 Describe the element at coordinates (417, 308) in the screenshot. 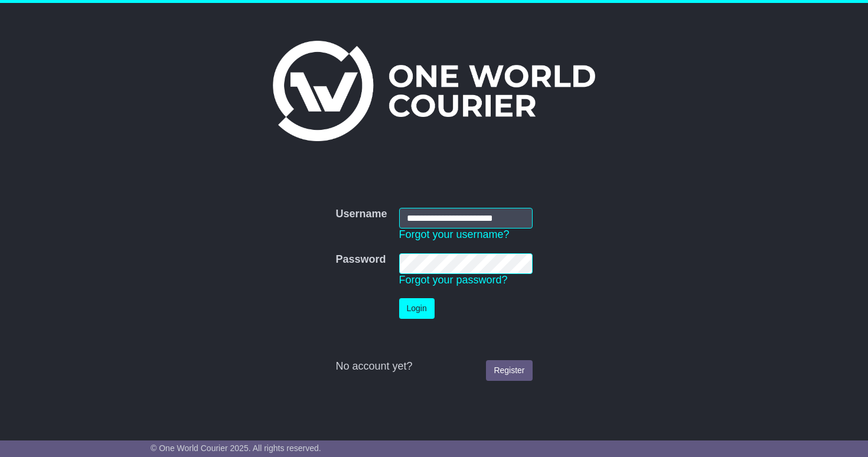

I see `button: Login` at that location.